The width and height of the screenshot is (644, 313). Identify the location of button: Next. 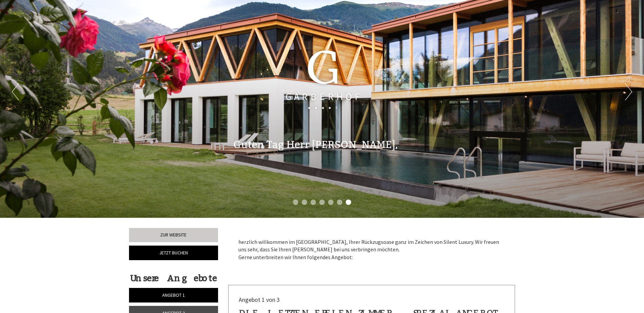
(629, 92).